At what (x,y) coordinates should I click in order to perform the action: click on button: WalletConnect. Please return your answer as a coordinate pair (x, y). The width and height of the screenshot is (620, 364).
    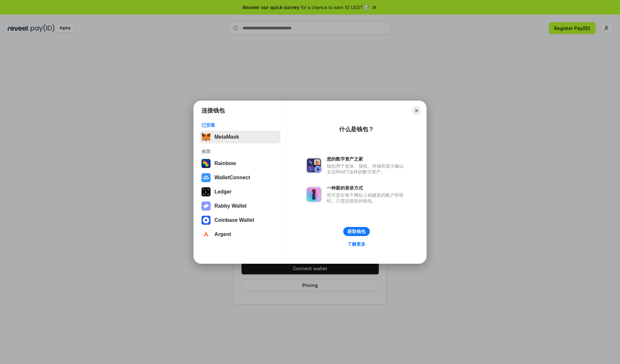
    Looking at the image, I should click on (240, 178).